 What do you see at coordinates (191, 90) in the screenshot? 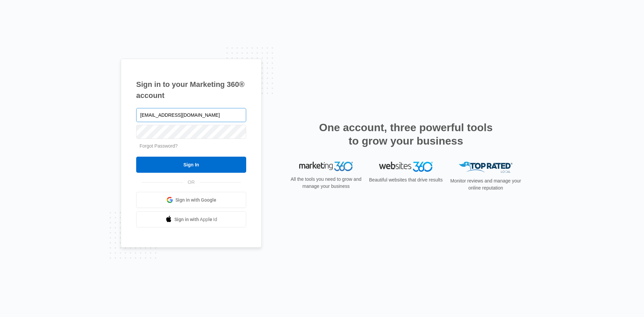
I see `h1: Sign in to your Marketing 360® account` at bounding box center [191, 90].